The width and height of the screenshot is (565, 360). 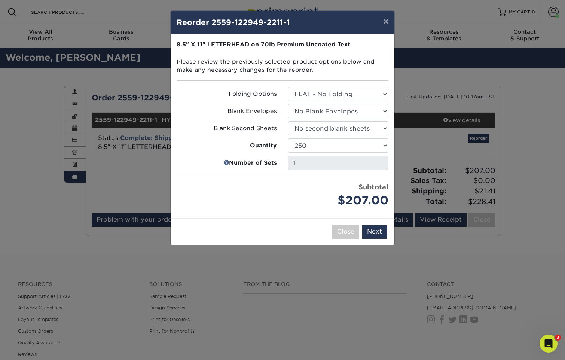 I want to click on button: Close, so click(x=346, y=232).